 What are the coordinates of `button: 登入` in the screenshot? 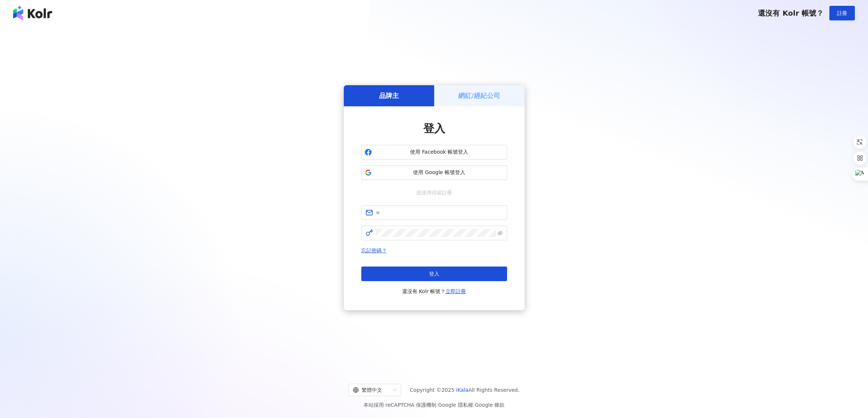 It's located at (434, 274).